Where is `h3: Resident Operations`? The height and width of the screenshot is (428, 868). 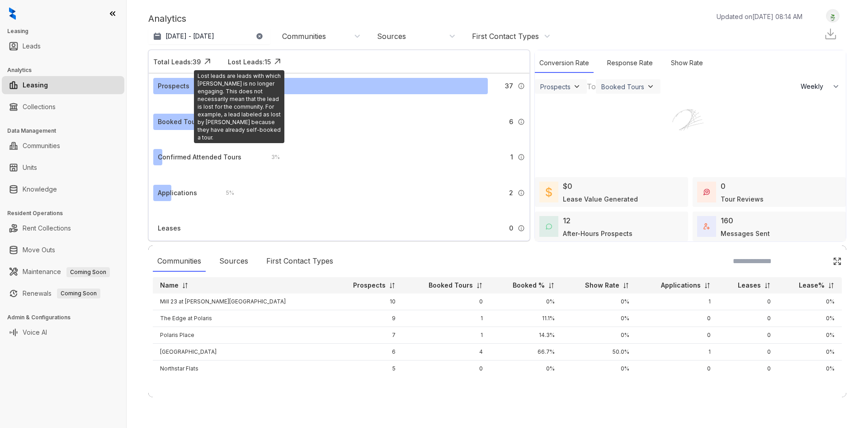 h3: Resident Operations is located at coordinates (67, 213).